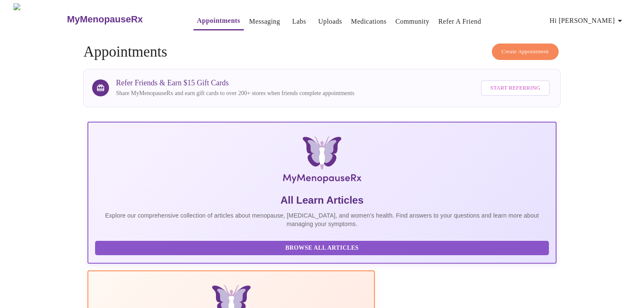  I want to click on a: Labs, so click(299, 22).